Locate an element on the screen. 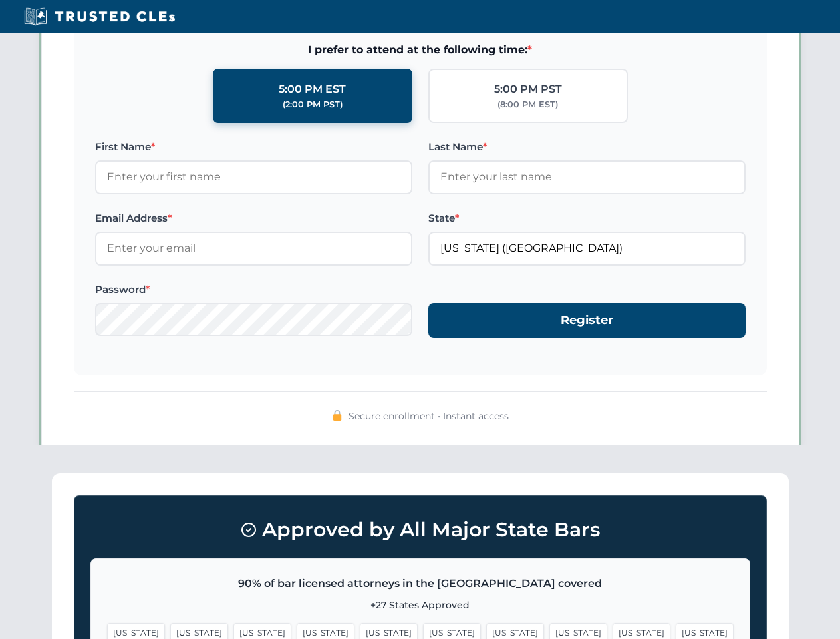 Image resolution: width=840 pixels, height=639 pixels. span: I prefer to attend at the following time: is located at coordinates (420, 50).